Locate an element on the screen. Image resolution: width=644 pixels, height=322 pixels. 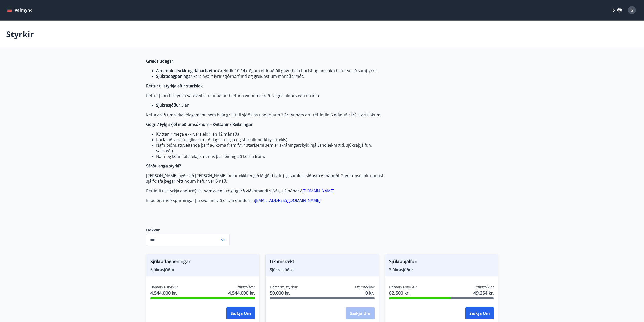
button: G is located at coordinates (632, 10).